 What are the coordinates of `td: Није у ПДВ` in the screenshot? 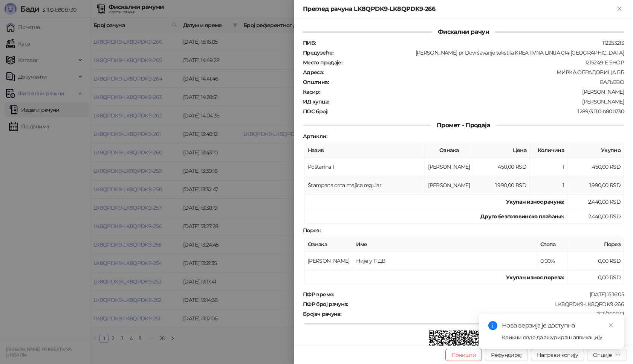 It's located at (445, 261).